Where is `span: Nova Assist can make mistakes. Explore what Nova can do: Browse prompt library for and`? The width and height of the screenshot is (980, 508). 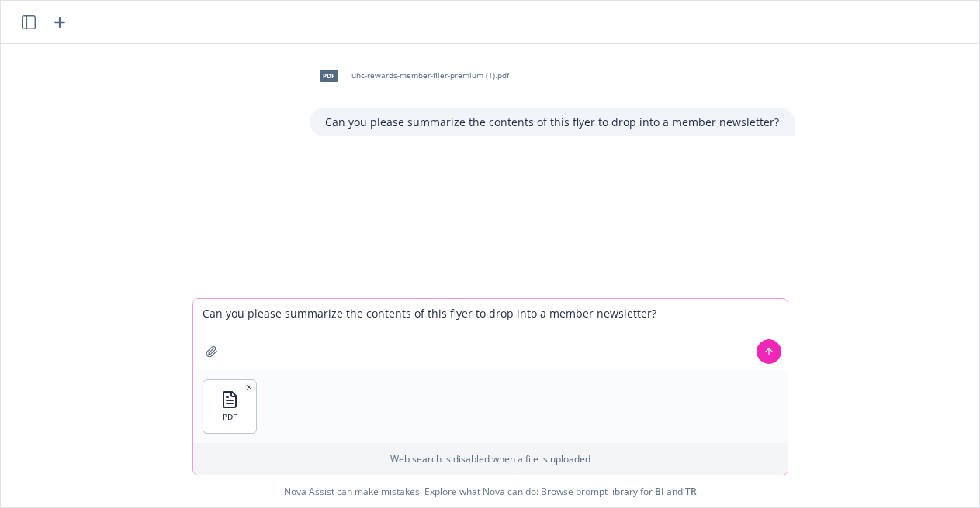
span: Nova Assist can make mistakes. Explore what Nova can do: Browse prompt library for and is located at coordinates (490, 491).